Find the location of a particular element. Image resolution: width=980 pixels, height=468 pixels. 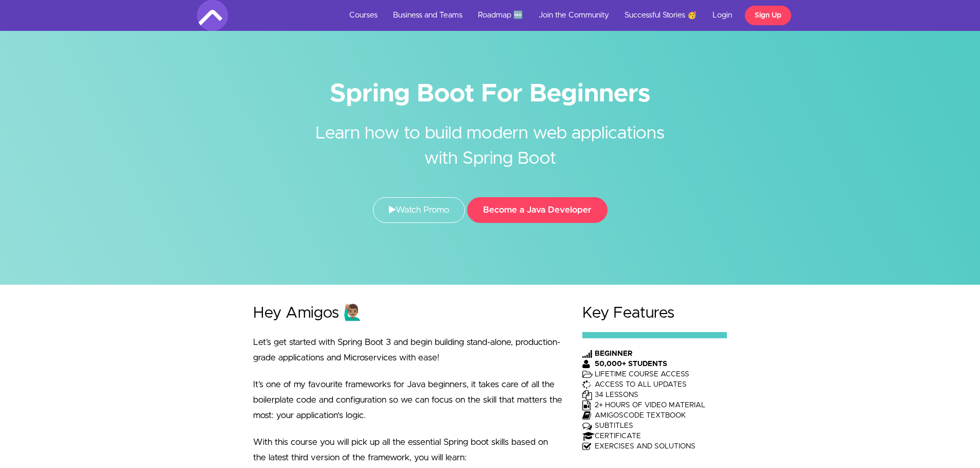

th: BEGINNER is located at coordinates (650, 353).